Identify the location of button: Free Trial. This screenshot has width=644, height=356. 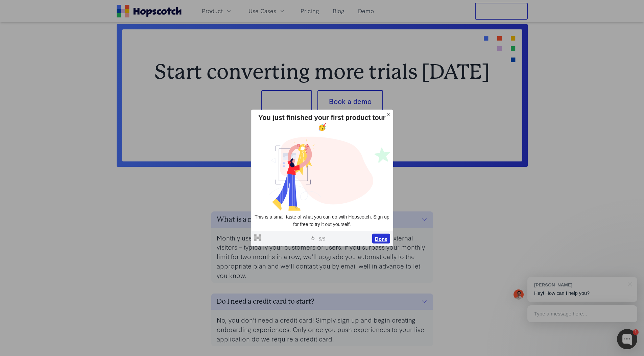
(501, 11).